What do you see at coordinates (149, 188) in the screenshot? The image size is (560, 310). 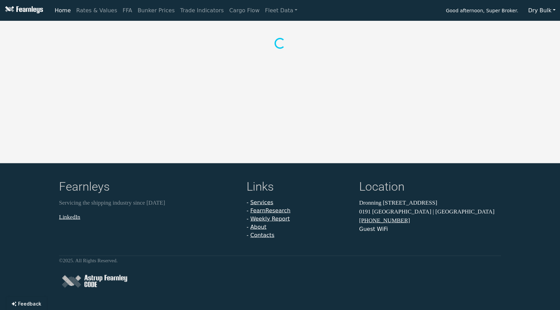 I see `h4: Fearnleys` at bounding box center [149, 188].